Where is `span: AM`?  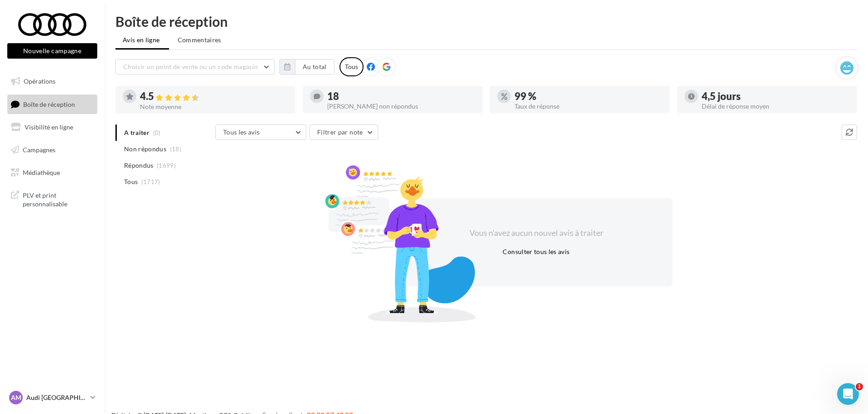
span: AM is located at coordinates (16, 398).